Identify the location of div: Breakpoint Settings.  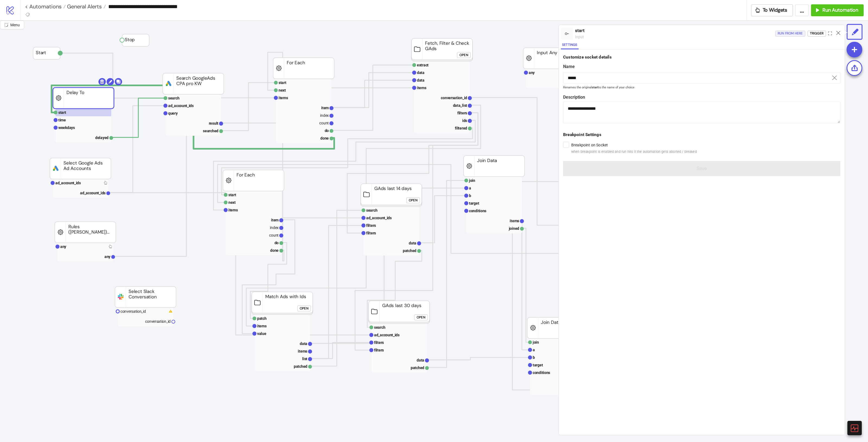
(702, 134).